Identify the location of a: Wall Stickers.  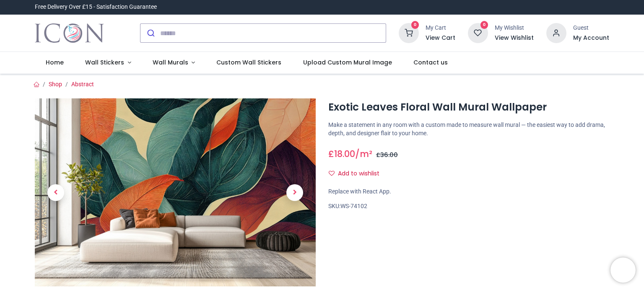
(108, 63).